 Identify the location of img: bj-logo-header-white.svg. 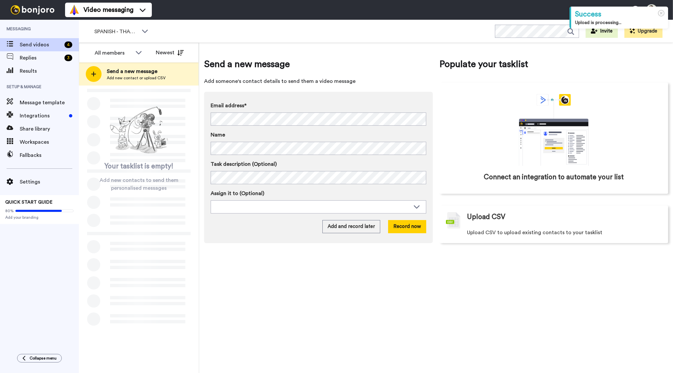
(33, 10).